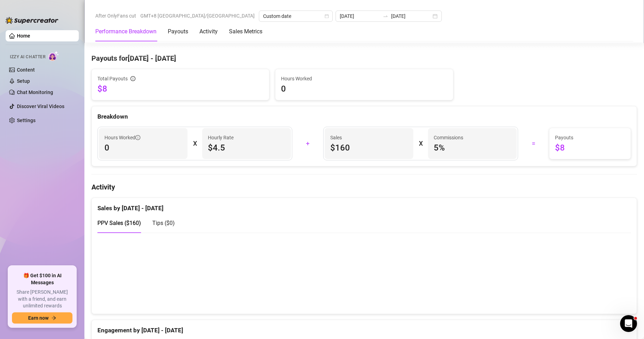  Describe the element at coordinates (369, 148) in the screenshot. I see `span: $160` at that location.